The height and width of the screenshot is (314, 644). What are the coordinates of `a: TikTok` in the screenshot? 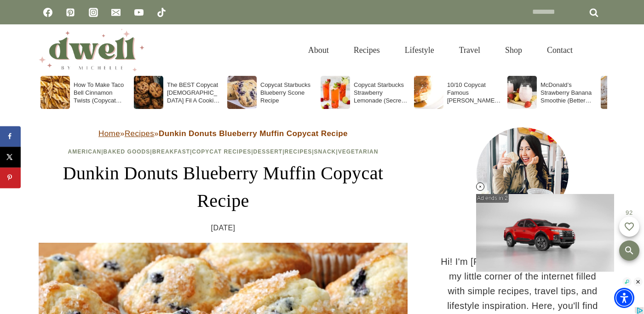 It's located at (161, 12).